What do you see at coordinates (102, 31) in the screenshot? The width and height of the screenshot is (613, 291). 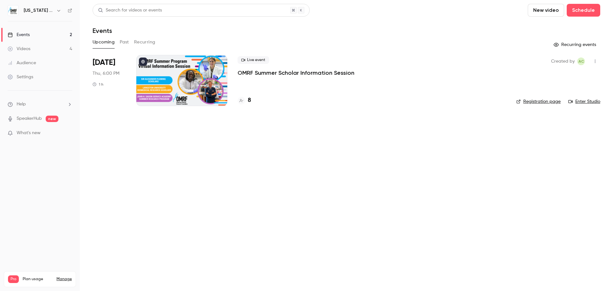 I see `h1: Events` at bounding box center [102, 31].